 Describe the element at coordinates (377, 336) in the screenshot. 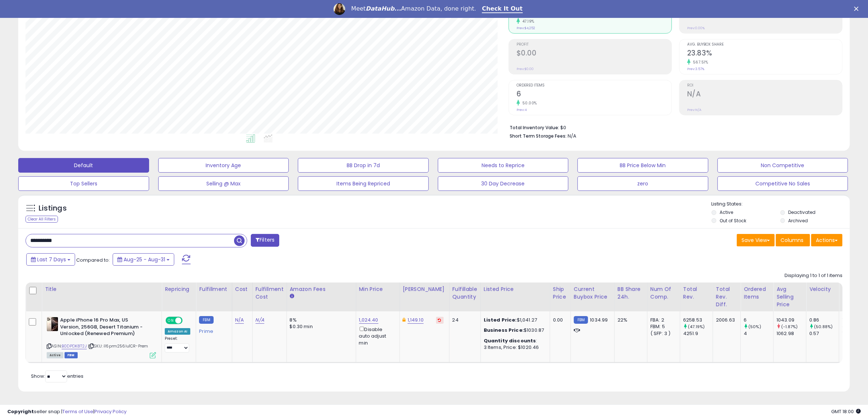

I see `div: Disable auto adjust min` at that location.